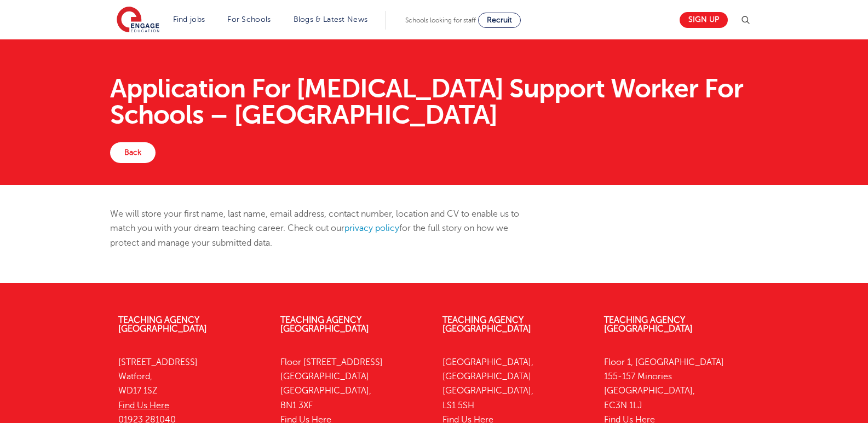 The height and width of the screenshot is (423, 868). I want to click on a: Sign up, so click(704, 20).